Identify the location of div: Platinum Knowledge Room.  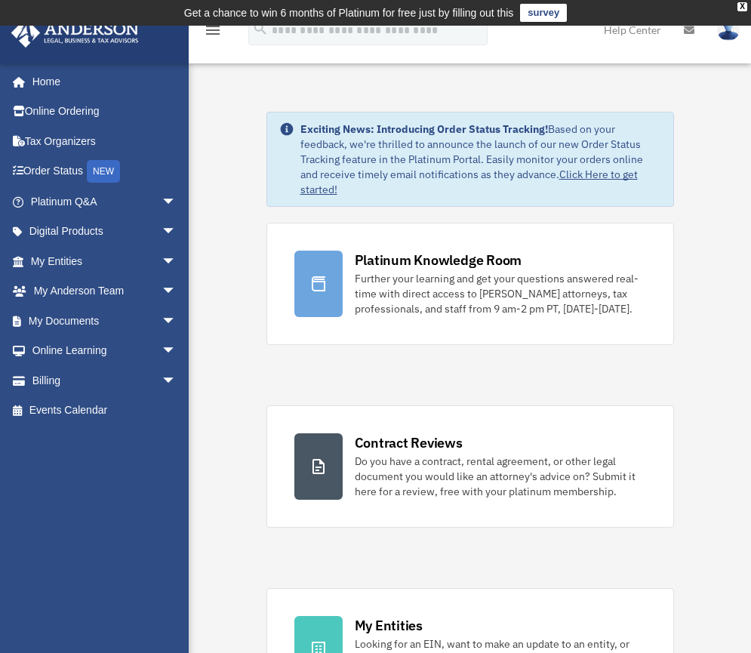
(439, 260).